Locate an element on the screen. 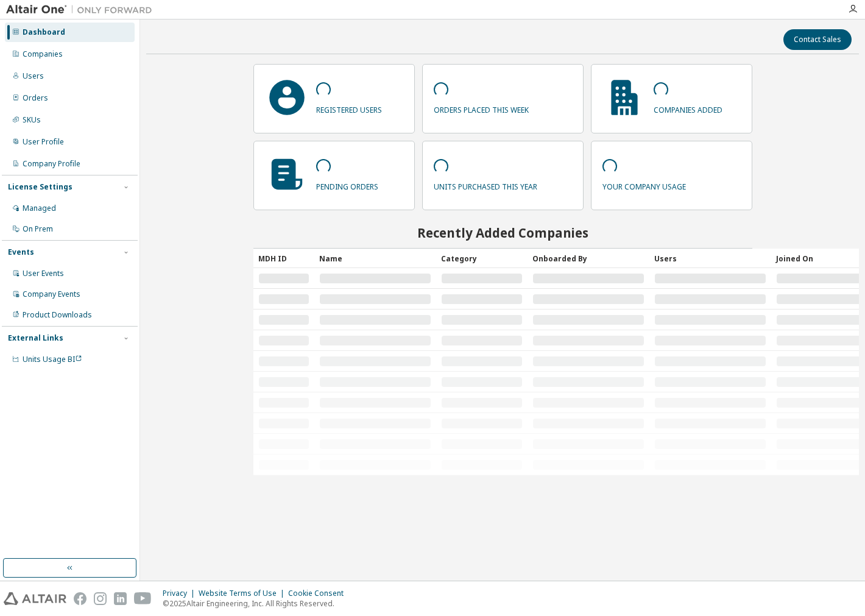  div: On Prem is located at coordinates (37, 229).